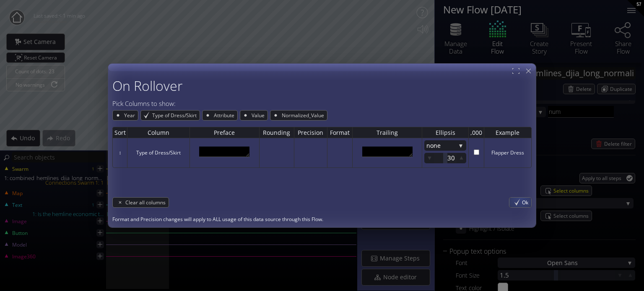 The width and height of the screenshot is (644, 291). I want to click on h2: On Rollover, so click(322, 85).